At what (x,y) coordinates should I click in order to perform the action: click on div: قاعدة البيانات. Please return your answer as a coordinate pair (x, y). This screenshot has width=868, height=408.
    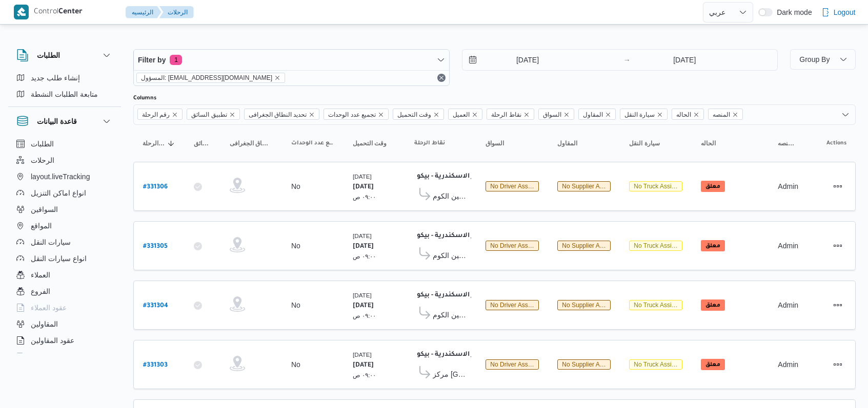
    Looking at the image, I should click on (64, 246).